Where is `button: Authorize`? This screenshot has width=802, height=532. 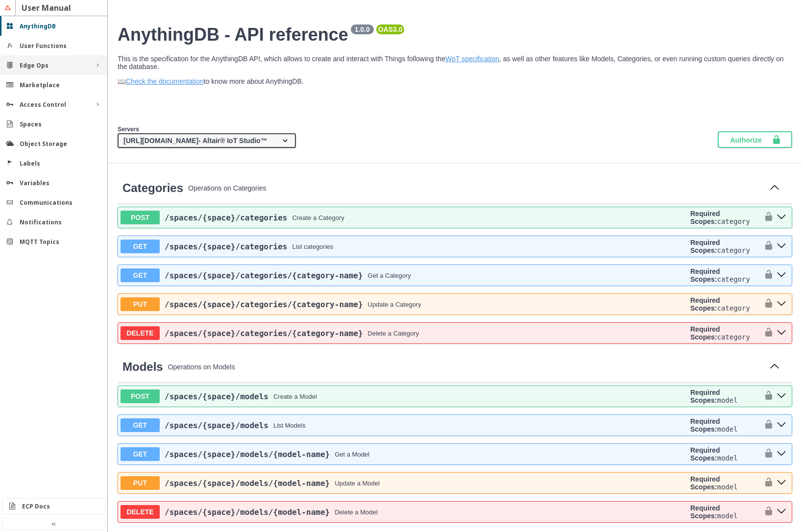 button: Authorize is located at coordinates (755, 140).